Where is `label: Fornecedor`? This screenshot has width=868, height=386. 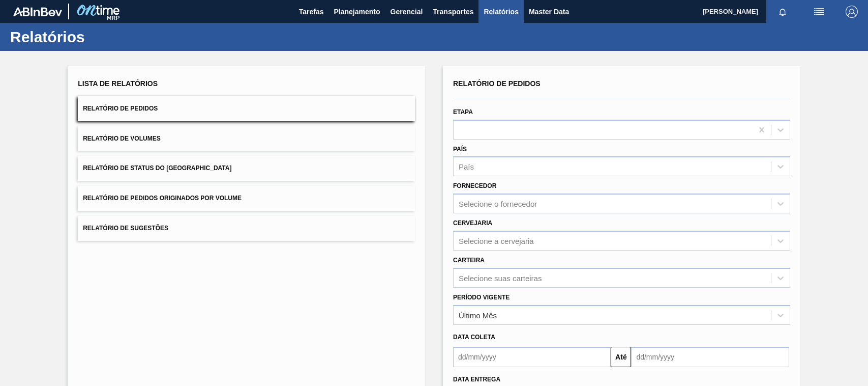 label: Fornecedor is located at coordinates (474, 186).